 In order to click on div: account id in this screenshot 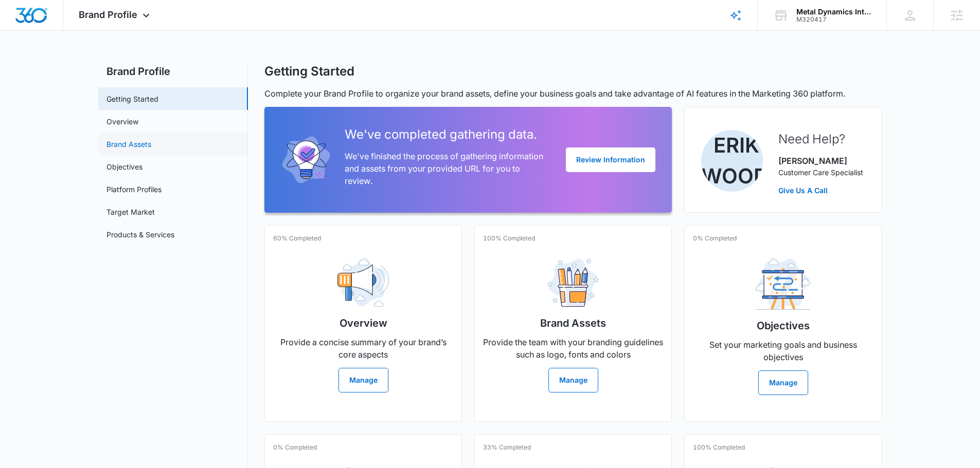, I will do `click(834, 19)`.